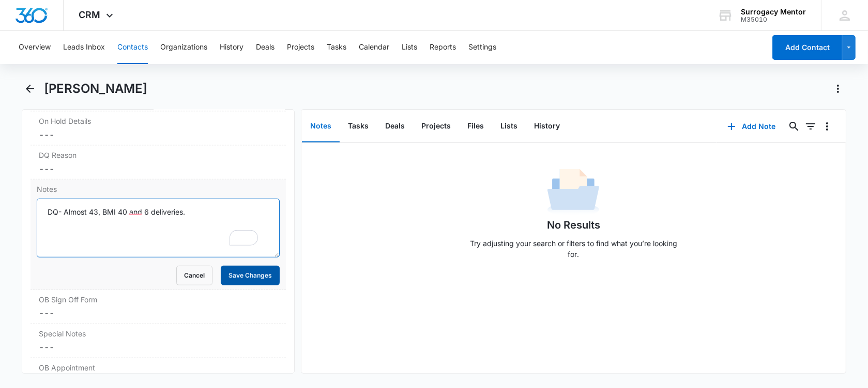 The width and height of the screenshot is (868, 388). I want to click on div: On Hold Details---, so click(158, 129).